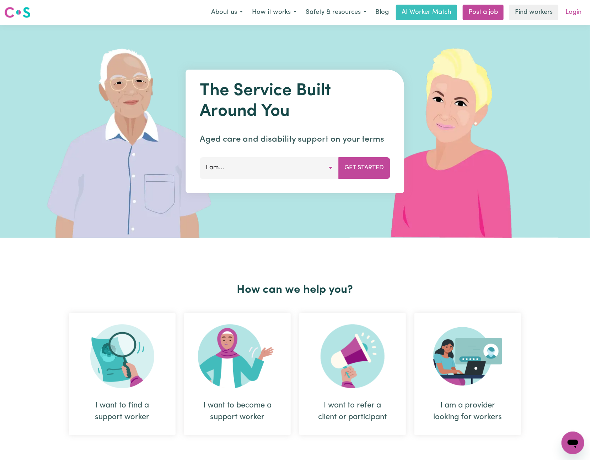 The image size is (590, 460). Describe the element at coordinates (364, 168) in the screenshot. I see `button: Get Started` at that location.